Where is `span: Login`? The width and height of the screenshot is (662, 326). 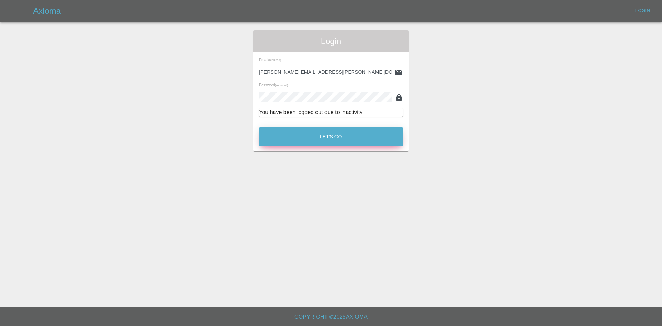
span: Login is located at coordinates (331, 41).